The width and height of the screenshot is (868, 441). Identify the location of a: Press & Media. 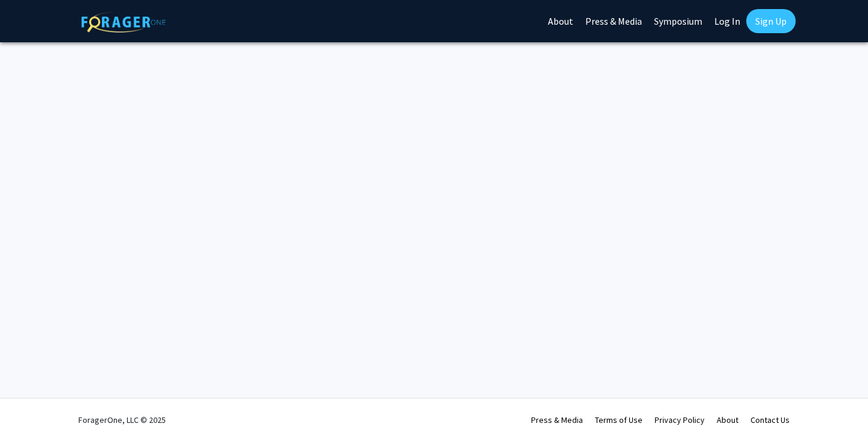
(557, 420).